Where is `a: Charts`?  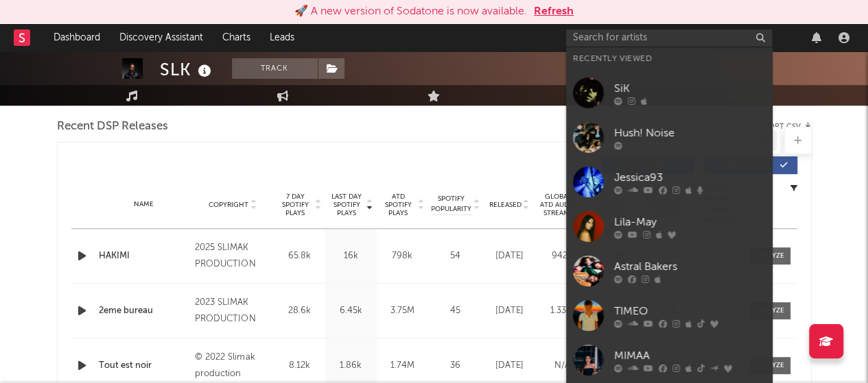
a: Charts is located at coordinates (236, 38).